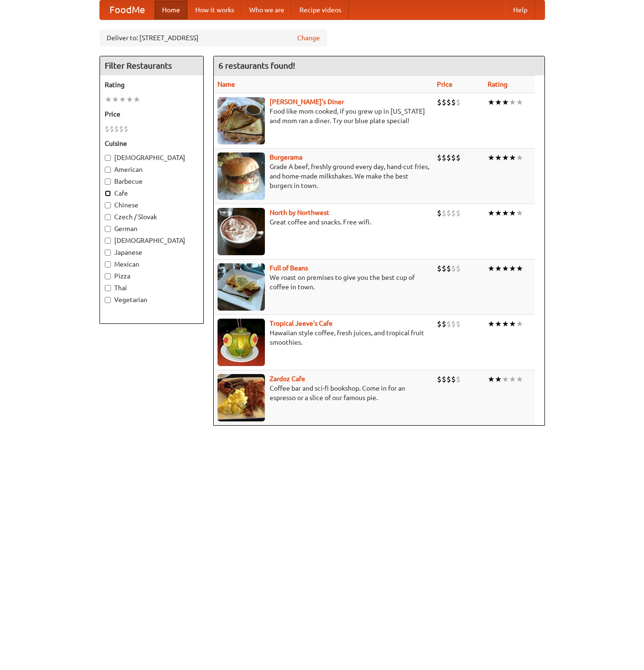 The height and width of the screenshot is (670, 644). Describe the element at coordinates (323, 222) in the screenshot. I see `p: Great coffee and snacks. Free wifi.` at that location.